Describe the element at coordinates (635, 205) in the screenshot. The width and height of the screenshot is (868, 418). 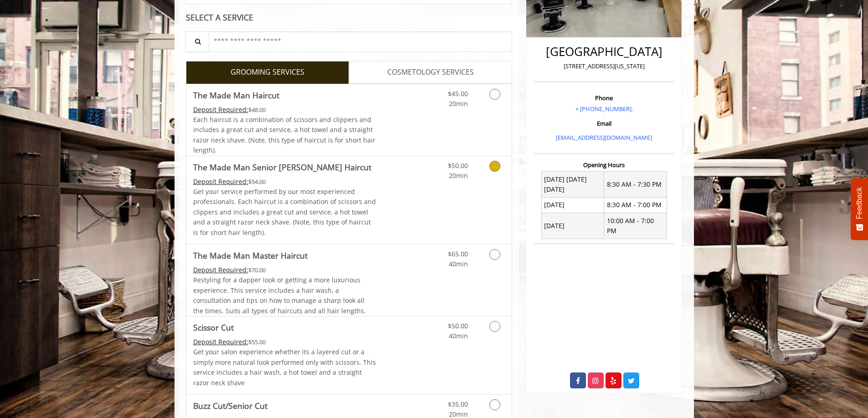
I see `td: 8:30 AM - 7:00 PM` at that location.